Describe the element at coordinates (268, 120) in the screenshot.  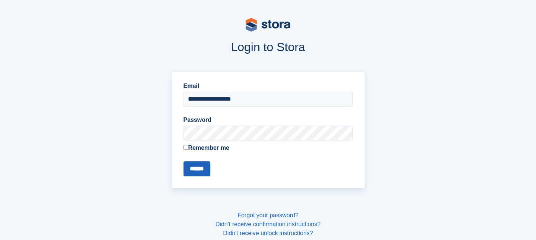
I see `label: Password` at that location.